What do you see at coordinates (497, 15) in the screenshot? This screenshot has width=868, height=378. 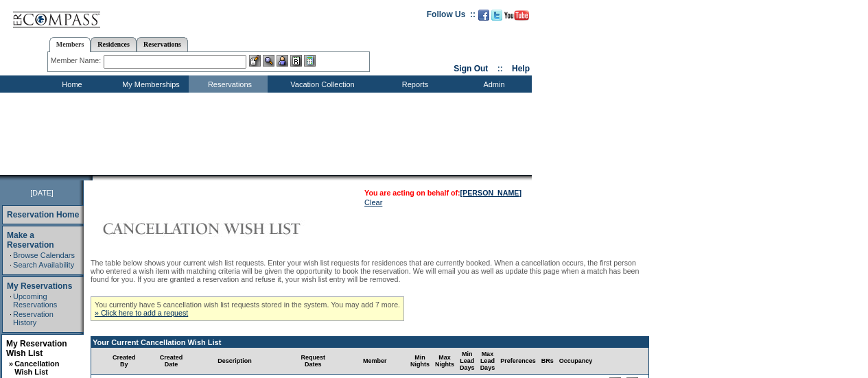 I see `img: Follow us on Twitter` at bounding box center [497, 15].